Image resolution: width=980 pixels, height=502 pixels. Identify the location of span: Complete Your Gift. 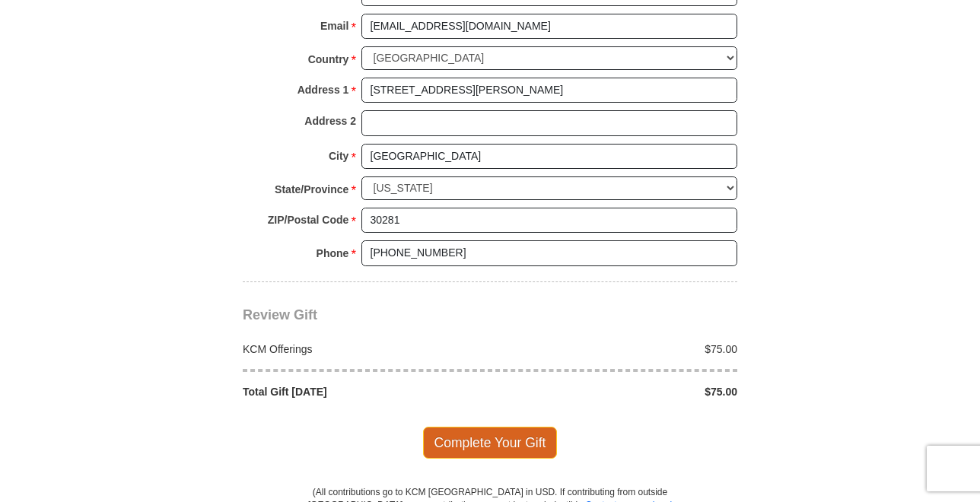
(490, 442).